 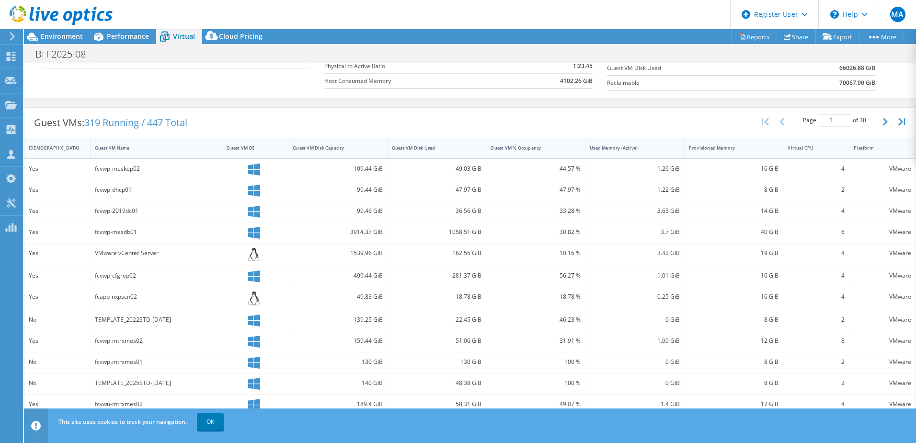 What do you see at coordinates (530, 148) in the screenshot?
I see `div: Guest VM % Occupancy` at bounding box center [530, 148].